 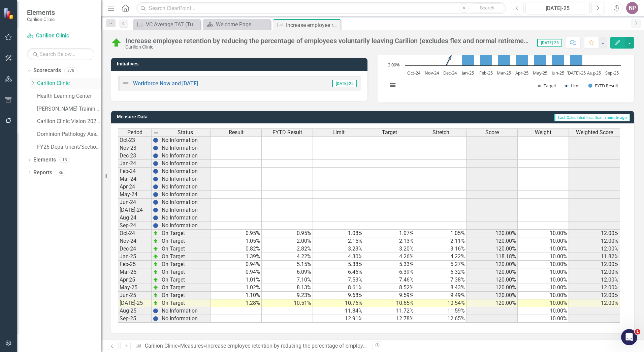 What do you see at coordinates (135, 187) in the screenshot?
I see `td: Apr-24` at bounding box center [135, 187].